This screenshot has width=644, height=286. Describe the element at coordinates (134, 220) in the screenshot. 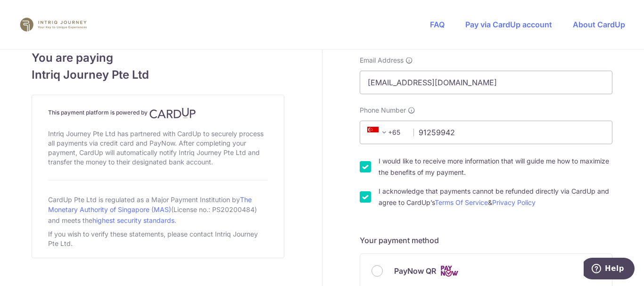

I see `a: highest security standards` at that location.